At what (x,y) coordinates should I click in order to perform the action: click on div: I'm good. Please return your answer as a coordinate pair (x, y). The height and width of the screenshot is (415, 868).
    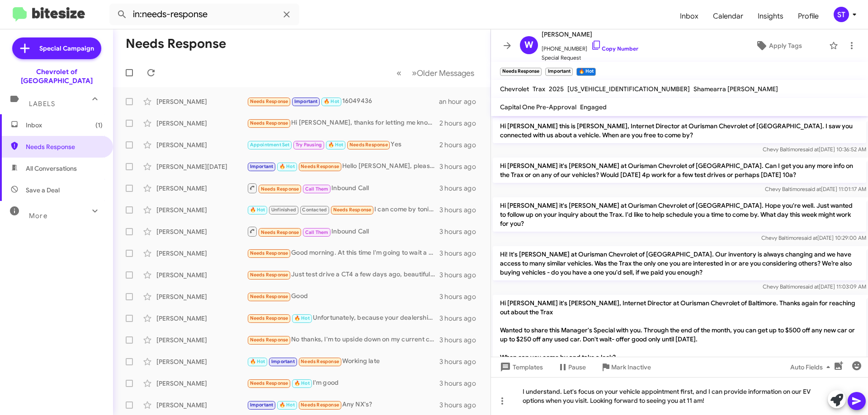
    Looking at the image, I should click on (343, 383).